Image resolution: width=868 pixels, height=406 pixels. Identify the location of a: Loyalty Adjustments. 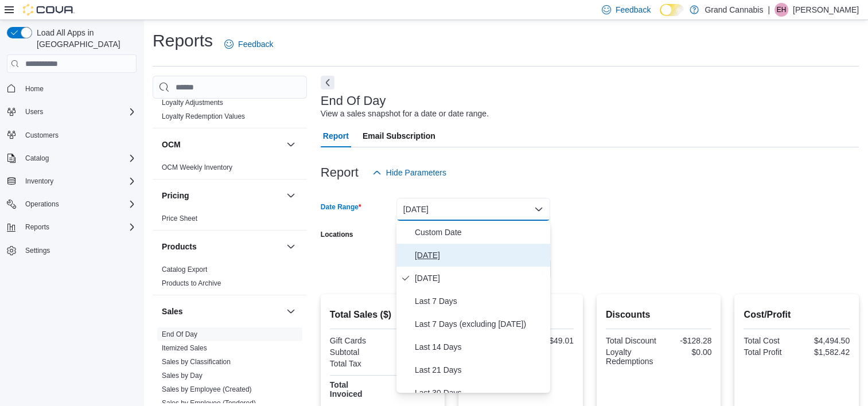
(192, 103).